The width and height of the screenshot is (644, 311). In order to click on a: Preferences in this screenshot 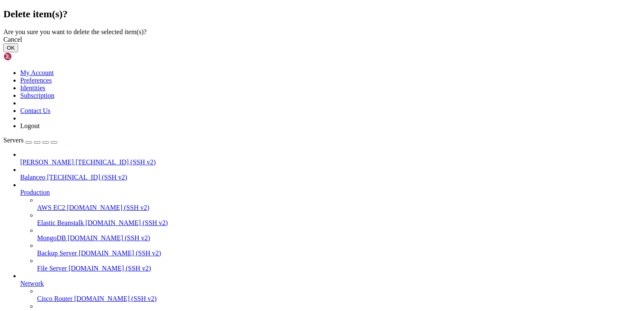, I will do `click(36, 80)`.